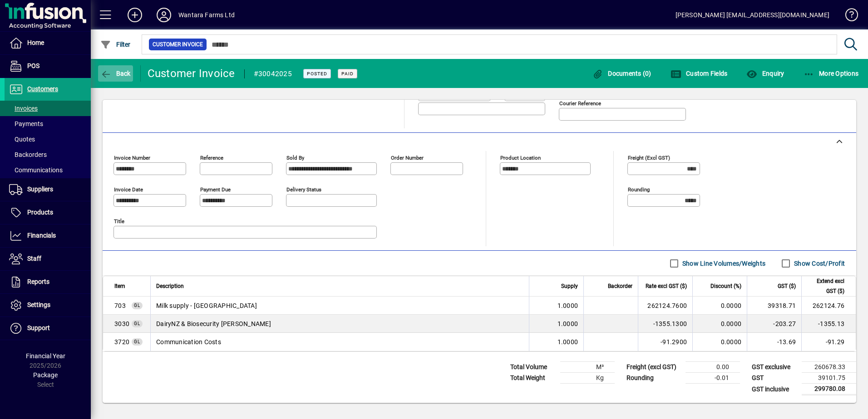 Image resolution: width=868 pixels, height=419 pixels. I want to click on mat-label: Invoice number, so click(132, 158).